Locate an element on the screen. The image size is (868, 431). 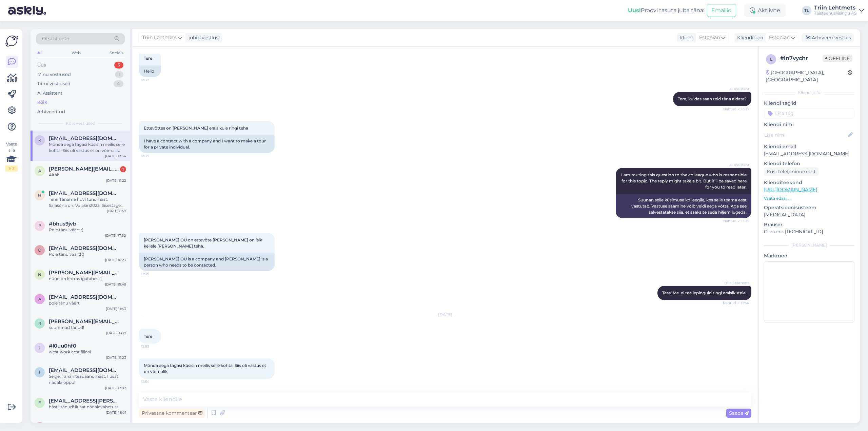
div: juhib vestlust is located at coordinates (203, 38).